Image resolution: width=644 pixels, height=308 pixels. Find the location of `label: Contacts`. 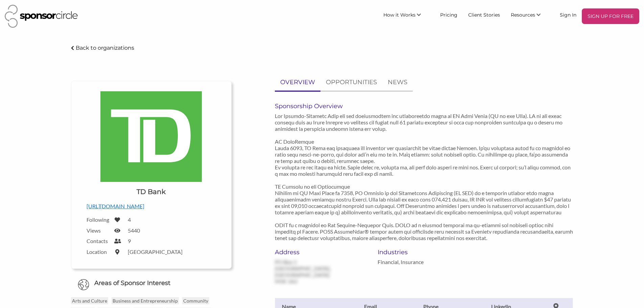

label: Contacts is located at coordinates (98, 241).